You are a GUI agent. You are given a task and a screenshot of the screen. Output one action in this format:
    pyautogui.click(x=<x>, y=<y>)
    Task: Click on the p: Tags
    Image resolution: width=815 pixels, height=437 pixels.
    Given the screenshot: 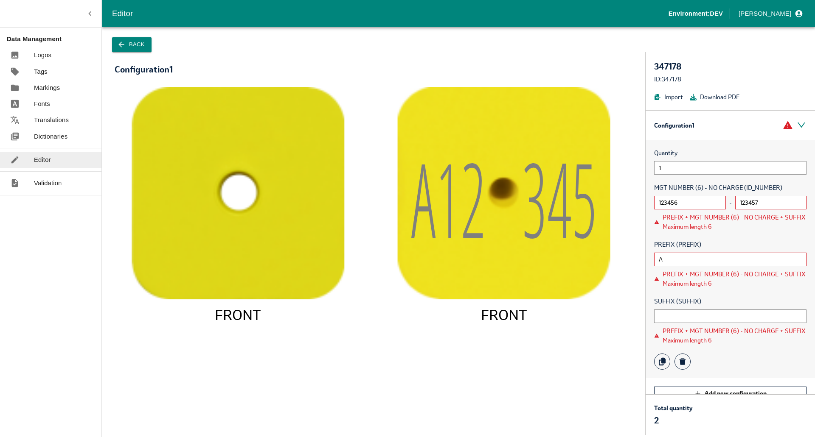 What is the action you would take?
    pyautogui.click(x=41, y=72)
    